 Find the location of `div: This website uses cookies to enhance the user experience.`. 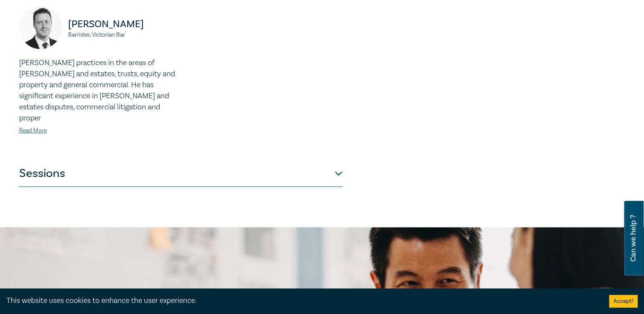

div: This website uses cookies to enhance the user experience. is located at coordinates (301, 301).